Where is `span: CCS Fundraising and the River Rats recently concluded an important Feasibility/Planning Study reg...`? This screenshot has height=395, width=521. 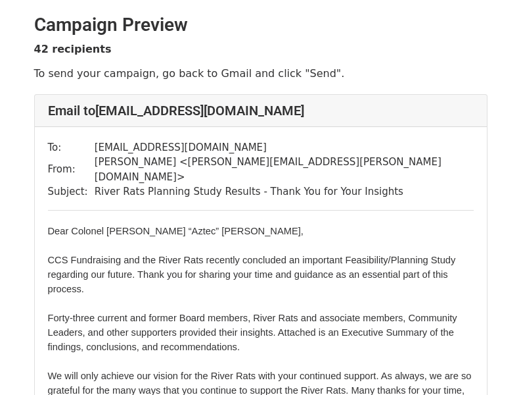
span: CCS Fundraising and the River Rats recently concluded an important Feasibility/Planning Study reg... is located at coordinates (252, 274).